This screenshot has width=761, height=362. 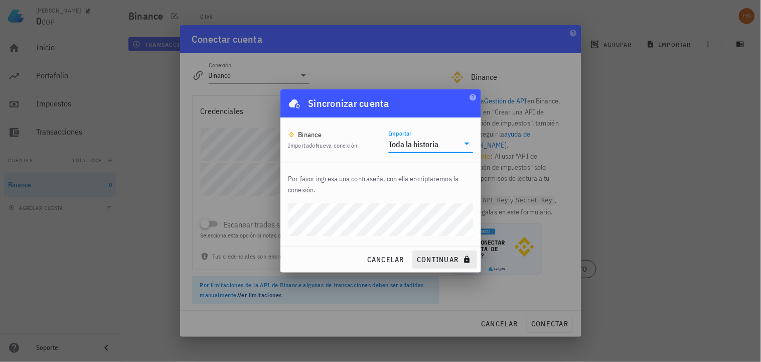 What do you see at coordinates (431, 144) in the screenshot?
I see `div: ImportarToda la historia` at bounding box center [431, 144].